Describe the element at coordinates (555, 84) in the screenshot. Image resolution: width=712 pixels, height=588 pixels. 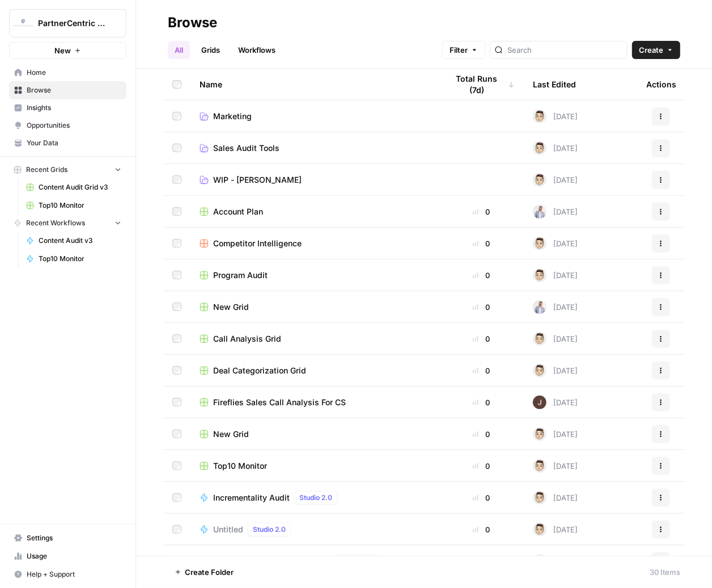
I see `div: Last Edited` at that location.